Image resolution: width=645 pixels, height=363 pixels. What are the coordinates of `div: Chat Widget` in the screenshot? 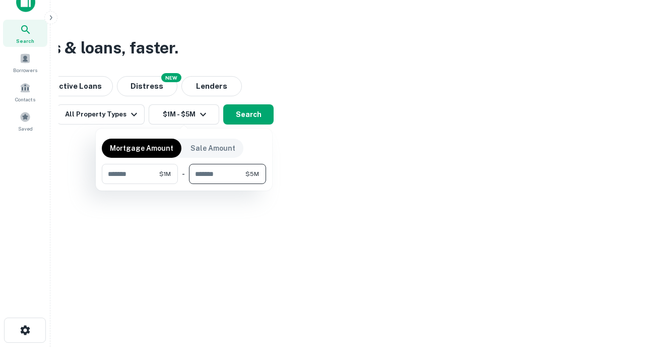 It's located at (620, 306).